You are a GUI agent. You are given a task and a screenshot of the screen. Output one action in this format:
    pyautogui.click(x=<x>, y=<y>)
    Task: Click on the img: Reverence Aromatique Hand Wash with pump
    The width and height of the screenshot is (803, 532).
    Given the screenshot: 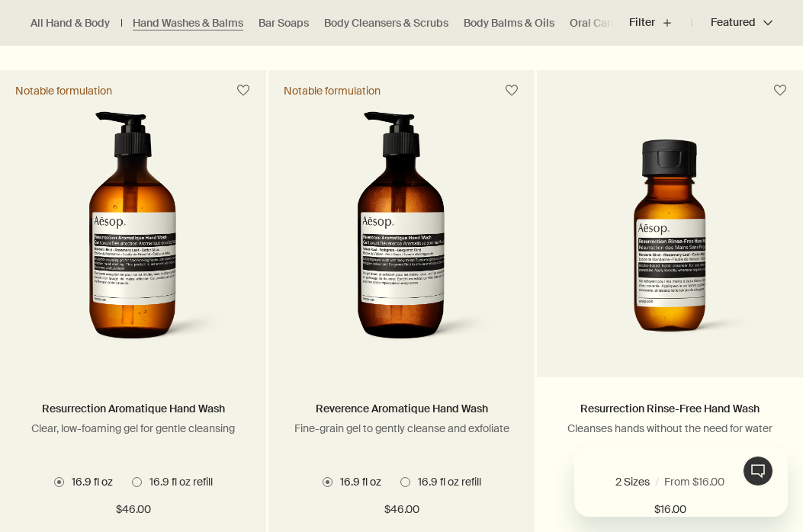 What is the action you would take?
    pyautogui.click(x=401, y=233)
    